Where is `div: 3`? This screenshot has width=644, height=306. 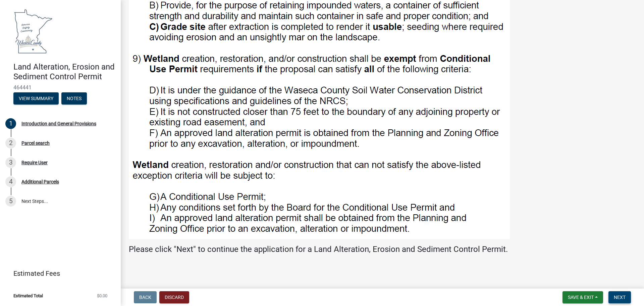
div: 3 is located at coordinates (11, 162).